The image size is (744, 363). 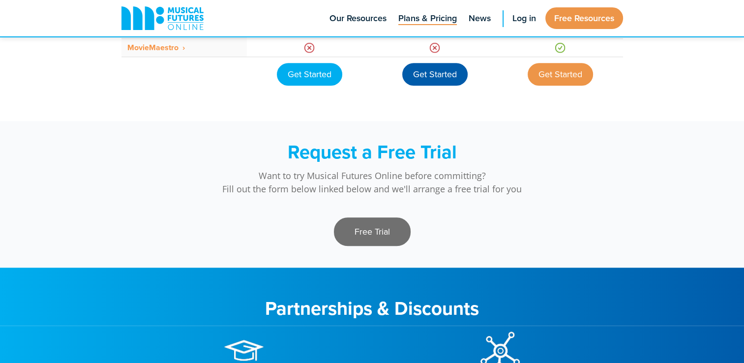 I want to click on span: Our Resources, so click(x=358, y=18).